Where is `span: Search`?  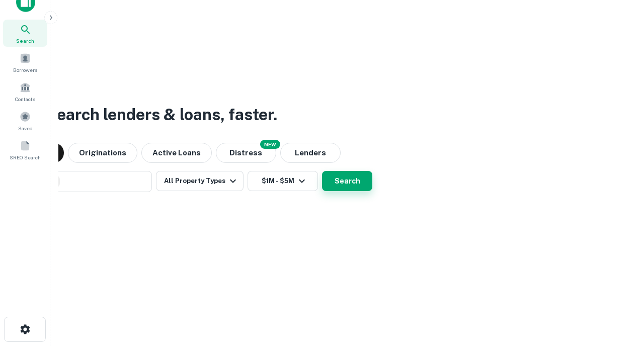 span: Search is located at coordinates (25, 41).